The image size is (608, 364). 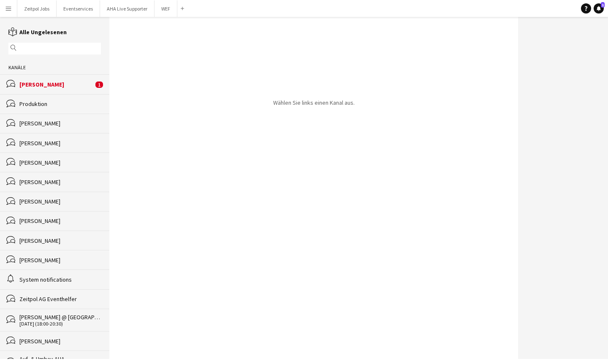 I want to click on div: Auf- & Umbau AHA, so click(x=60, y=359).